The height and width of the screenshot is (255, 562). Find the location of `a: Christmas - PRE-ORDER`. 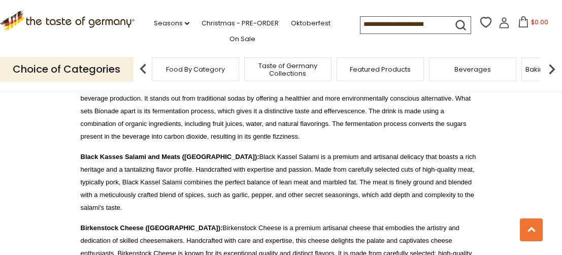

a: Christmas - PRE-ORDER is located at coordinates (240, 23).